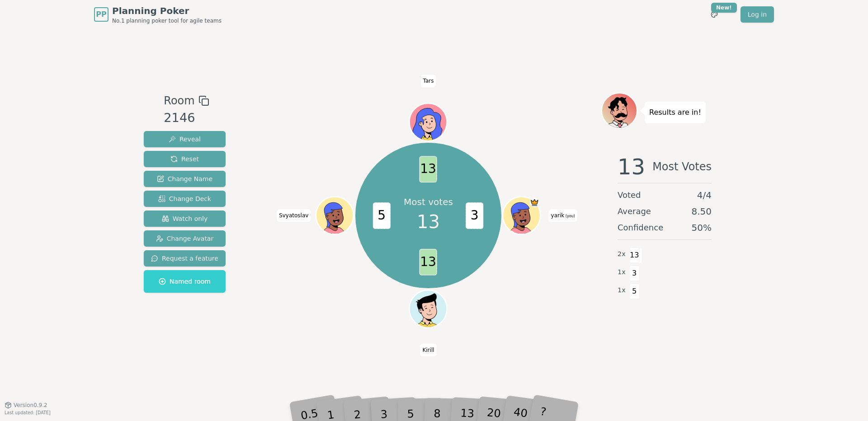  I want to click on span: Room, so click(179, 101).